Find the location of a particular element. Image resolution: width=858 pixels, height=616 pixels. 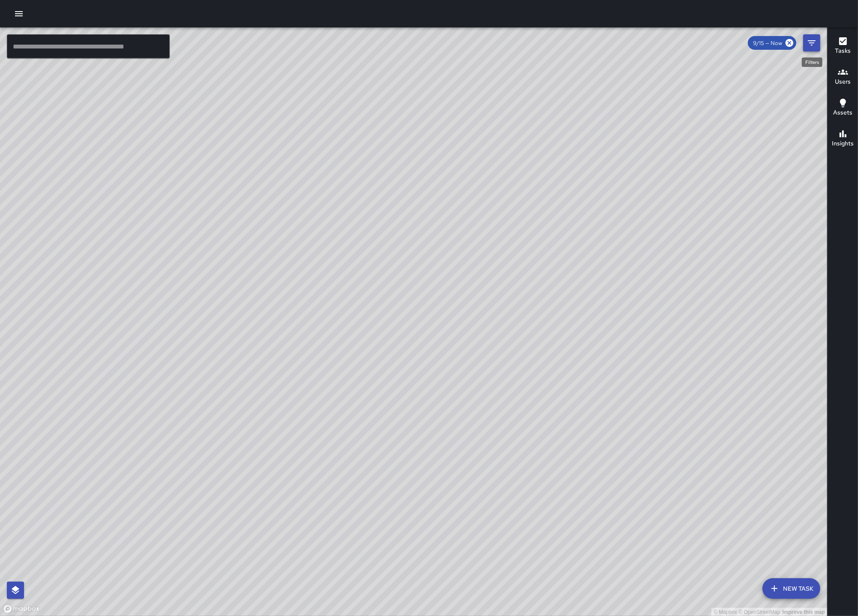

h6: Users is located at coordinates (843, 82).